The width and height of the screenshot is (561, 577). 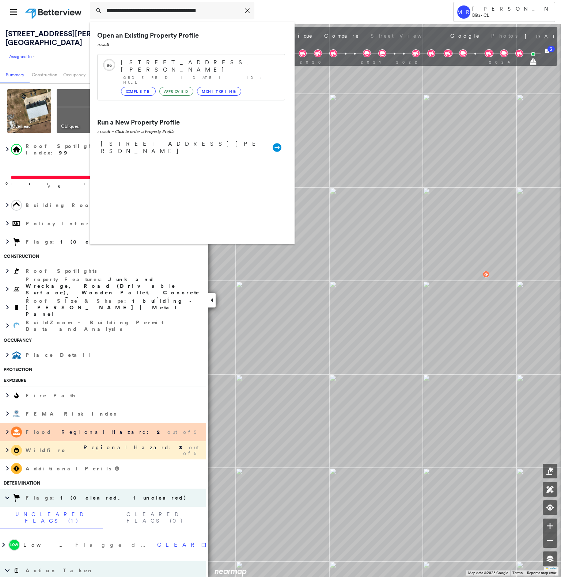 What do you see at coordinates (104, 74) in the screenshot?
I see `button: Protection` at bounding box center [104, 74].